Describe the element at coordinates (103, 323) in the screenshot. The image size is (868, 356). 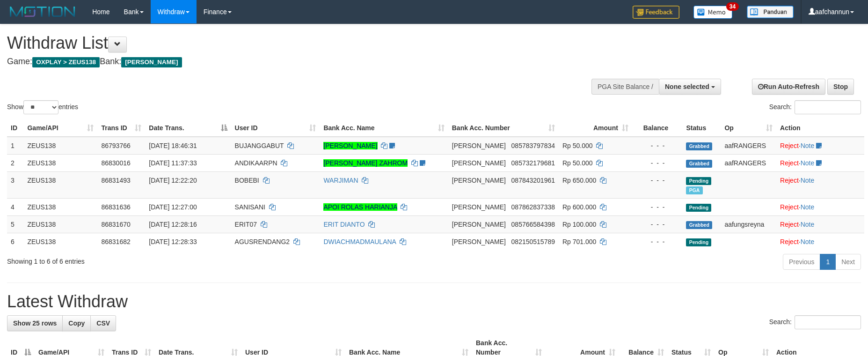
I see `a: CSV` at that location.